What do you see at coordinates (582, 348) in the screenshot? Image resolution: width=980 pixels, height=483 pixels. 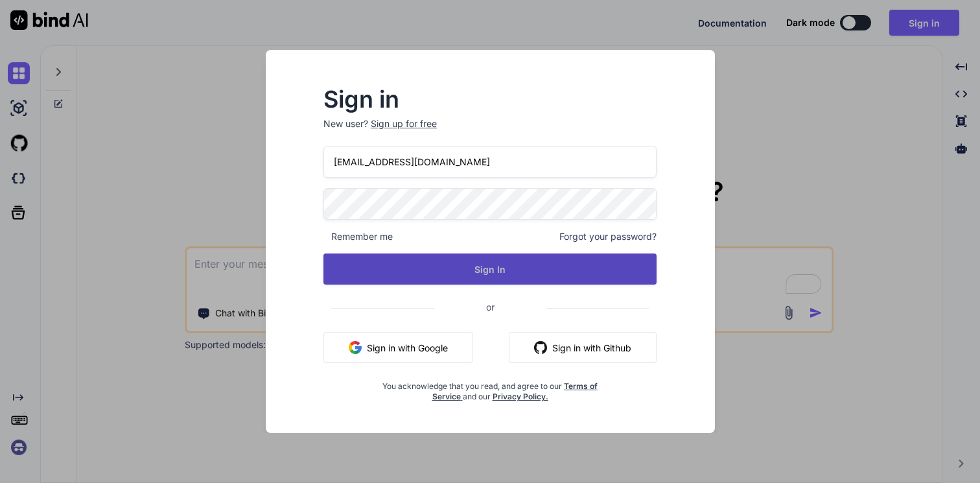 I see `button: Sign in with Github` at bounding box center [582, 348].